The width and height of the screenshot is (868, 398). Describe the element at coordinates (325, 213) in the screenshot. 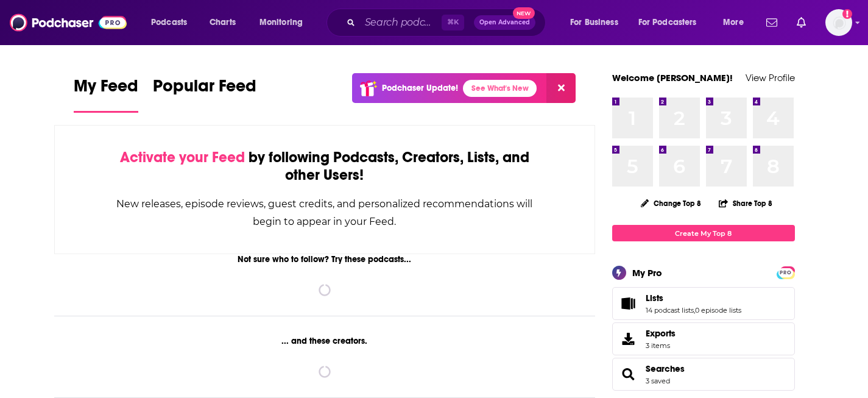

I see `div: New releases, episode reviews, guest credits, and personalized recommendations will begin to appe...` at that location.